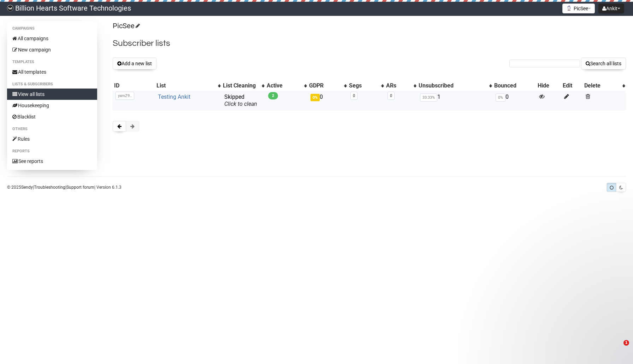 Image resolution: width=633 pixels, height=364 pixels. What do you see at coordinates (401, 86) in the screenshot?
I see `th: ARs: No sort applied, activate to apply an ascending sort` at bounding box center [401, 86].